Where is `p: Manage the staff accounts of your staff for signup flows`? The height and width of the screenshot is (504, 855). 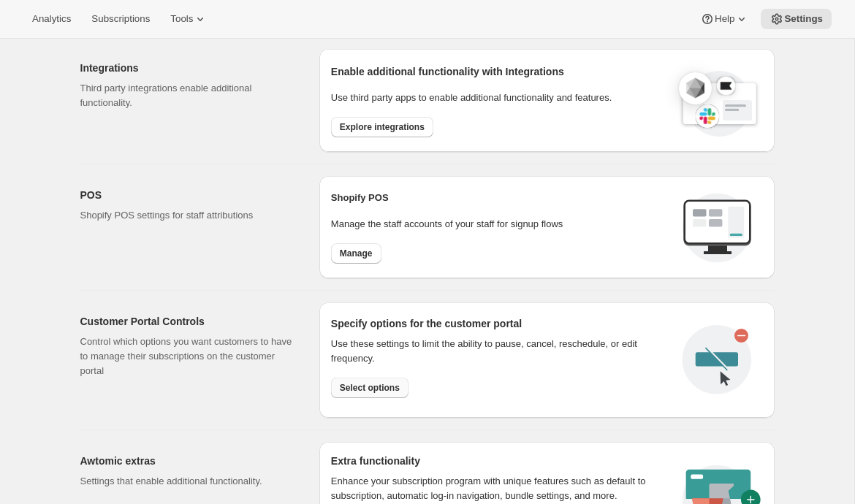 p: Manage the staff accounts of your staff for signup flows is located at coordinates (500, 224).